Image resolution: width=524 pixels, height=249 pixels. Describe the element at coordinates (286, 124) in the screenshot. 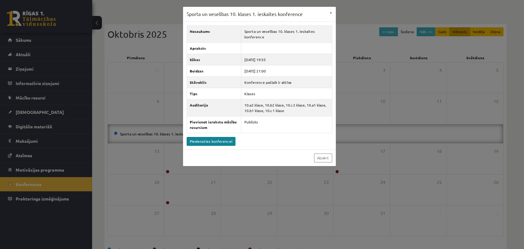

I see `td: Publisks` at that location.